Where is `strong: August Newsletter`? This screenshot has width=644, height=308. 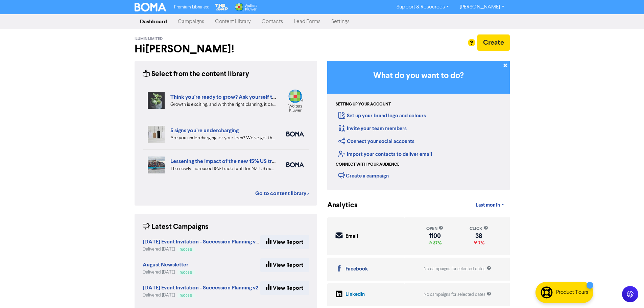
strong: August Newsletter is located at coordinates (165, 265).